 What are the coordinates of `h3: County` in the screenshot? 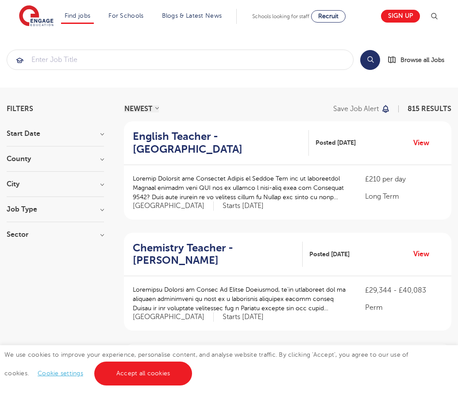 It's located at (55, 159).